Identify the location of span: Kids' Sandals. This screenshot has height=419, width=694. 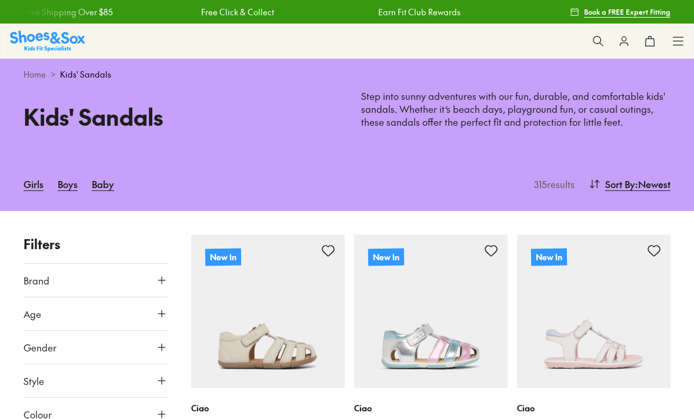
(85, 74).